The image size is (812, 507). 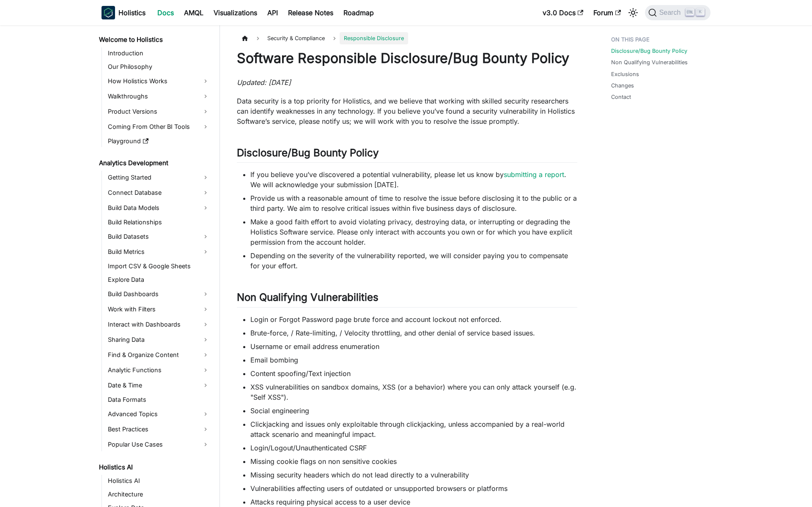 I want to click on a: AMQL, so click(x=194, y=13).